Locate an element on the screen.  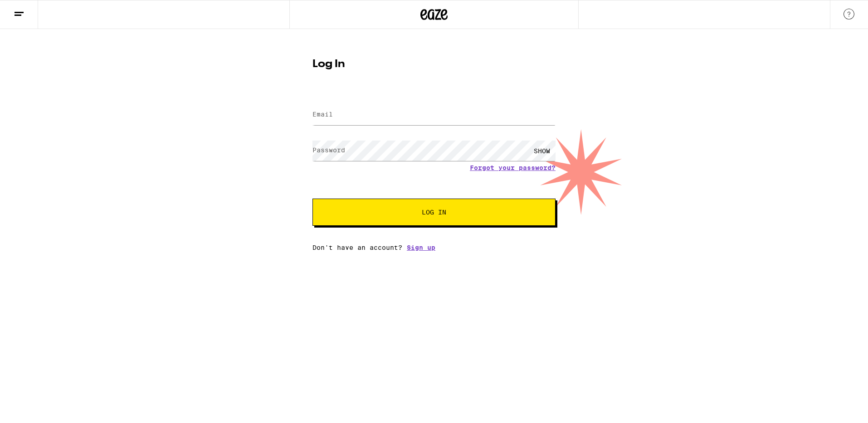
button: Log In is located at coordinates (434, 212).